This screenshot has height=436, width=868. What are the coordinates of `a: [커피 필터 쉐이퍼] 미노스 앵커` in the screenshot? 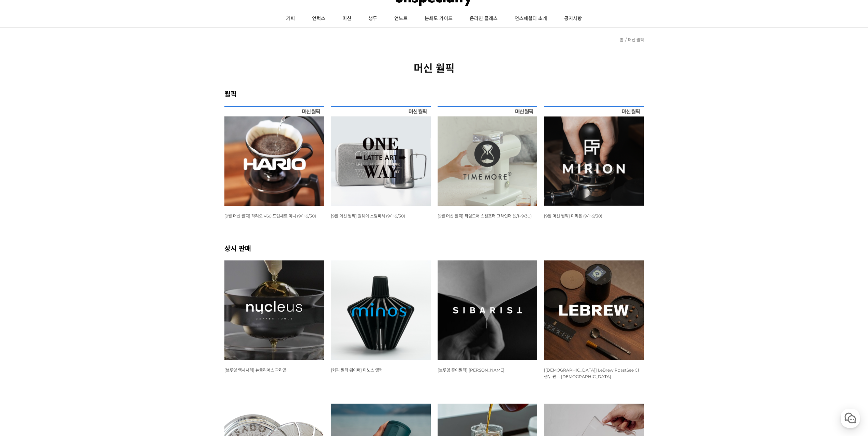 It's located at (357, 370).